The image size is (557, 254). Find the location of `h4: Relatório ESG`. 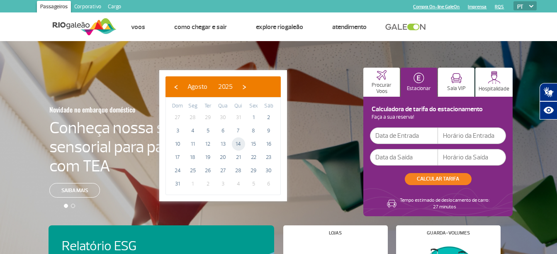

h4: Relatório ESG is located at coordinates (128, 246).